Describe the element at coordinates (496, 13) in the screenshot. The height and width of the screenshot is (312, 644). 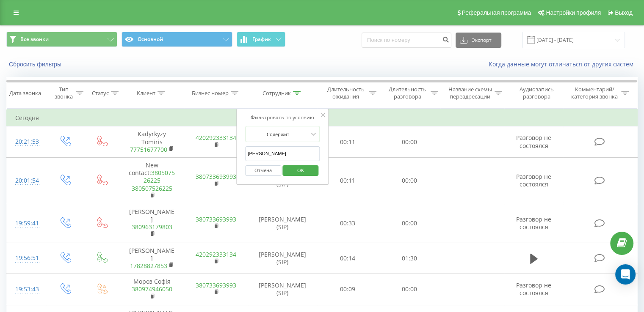
I see `span: Реферальная программа` at that location.